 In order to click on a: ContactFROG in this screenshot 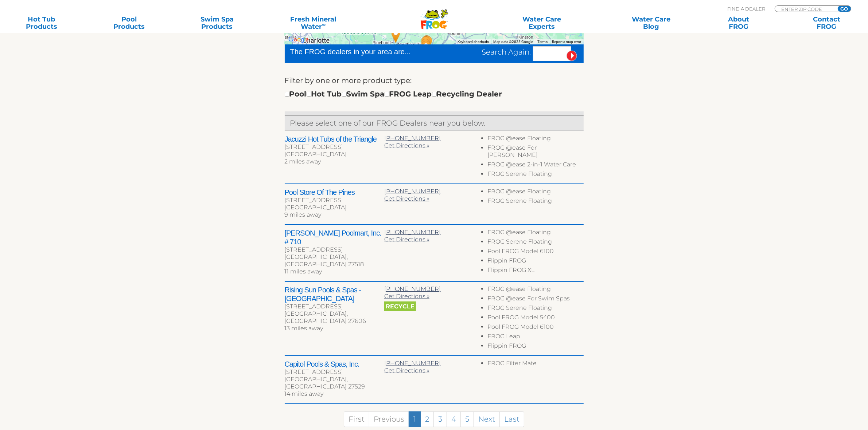, I will do `click(826, 23)`.